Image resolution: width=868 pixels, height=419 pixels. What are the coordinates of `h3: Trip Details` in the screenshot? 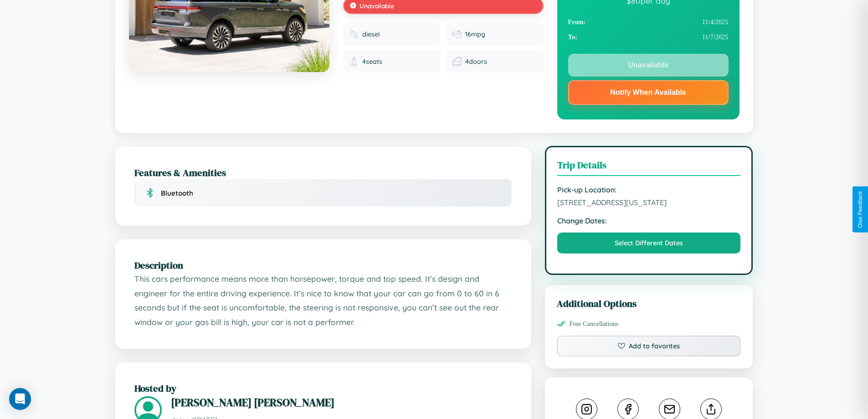 It's located at (648, 167).